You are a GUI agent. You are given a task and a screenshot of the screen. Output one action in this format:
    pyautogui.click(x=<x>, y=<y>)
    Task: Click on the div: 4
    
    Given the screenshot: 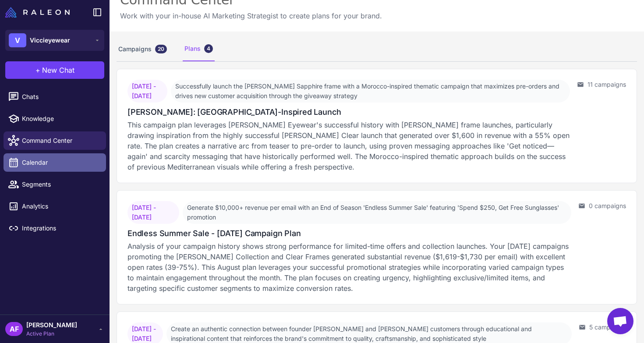 What is the action you would take?
    pyautogui.click(x=209, y=49)
    